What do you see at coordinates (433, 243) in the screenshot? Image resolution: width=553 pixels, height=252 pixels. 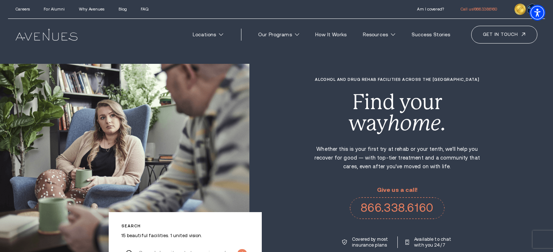 I see `p: Available to chat with you 24/7` at bounding box center [433, 243].